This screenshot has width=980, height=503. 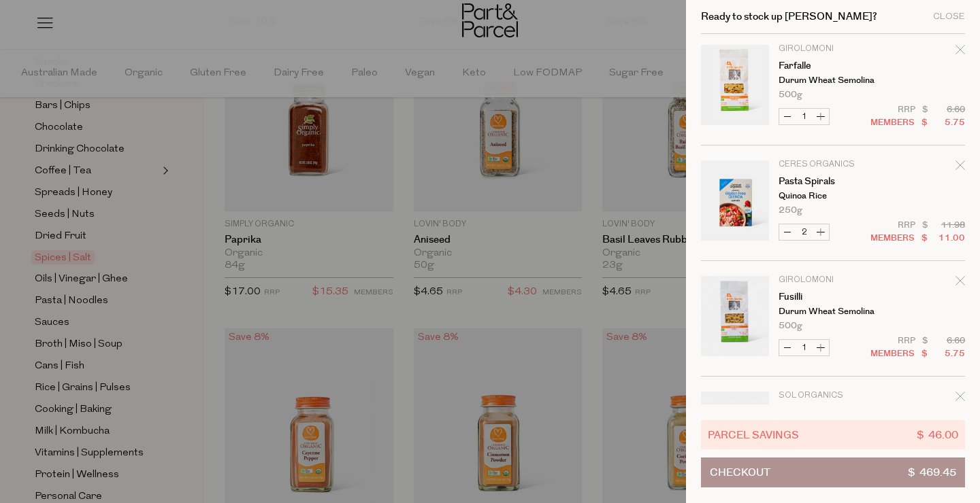 What do you see at coordinates (948, 17) in the screenshot?
I see `div: Close` at bounding box center [948, 17].